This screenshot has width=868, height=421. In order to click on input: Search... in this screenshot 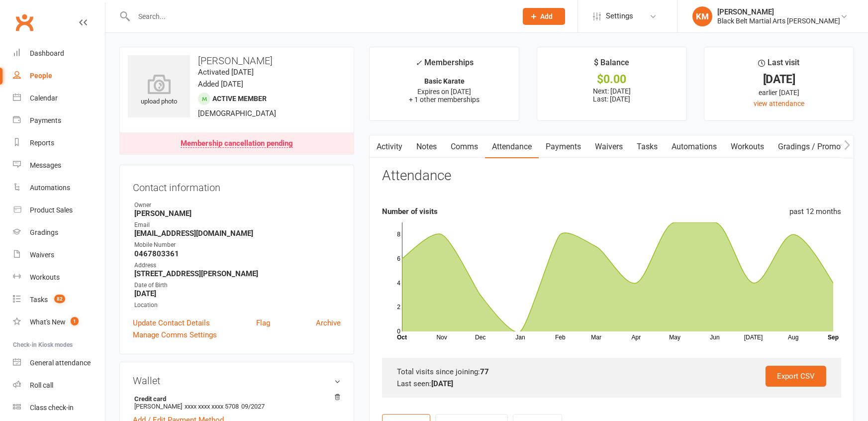, I will do `click(320, 17)`.